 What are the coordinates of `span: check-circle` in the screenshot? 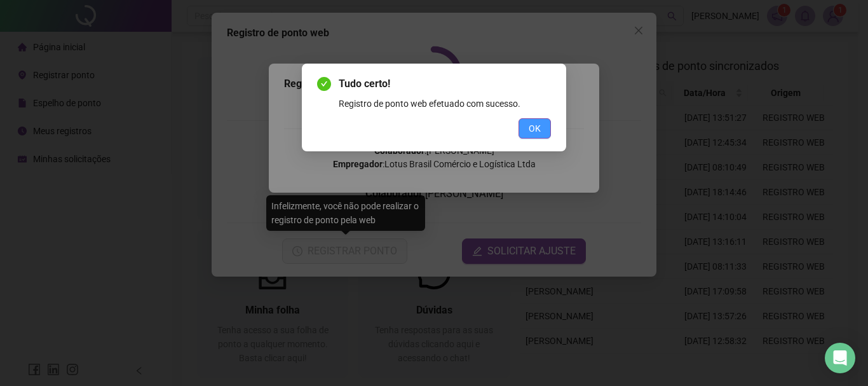 It's located at (324, 84).